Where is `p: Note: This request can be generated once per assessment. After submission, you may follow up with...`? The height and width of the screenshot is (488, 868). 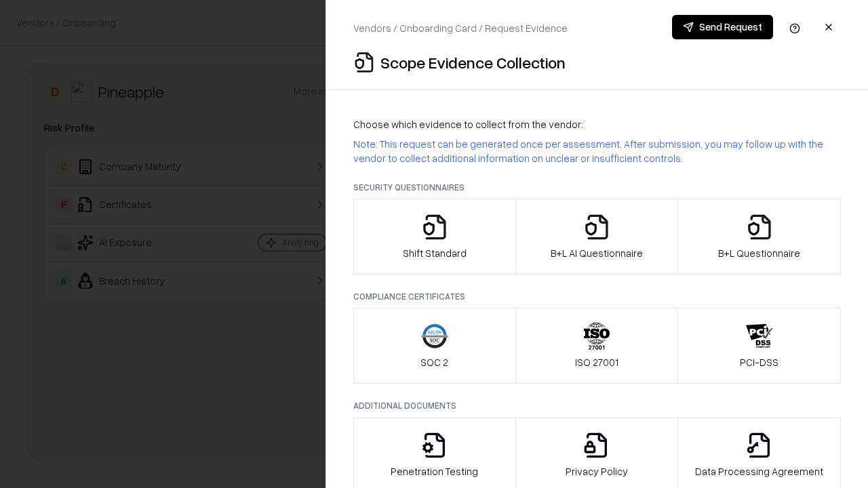
p: Note: This request can be generated once per assessment. After submission, you may follow up with... is located at coordinates (597, 151).